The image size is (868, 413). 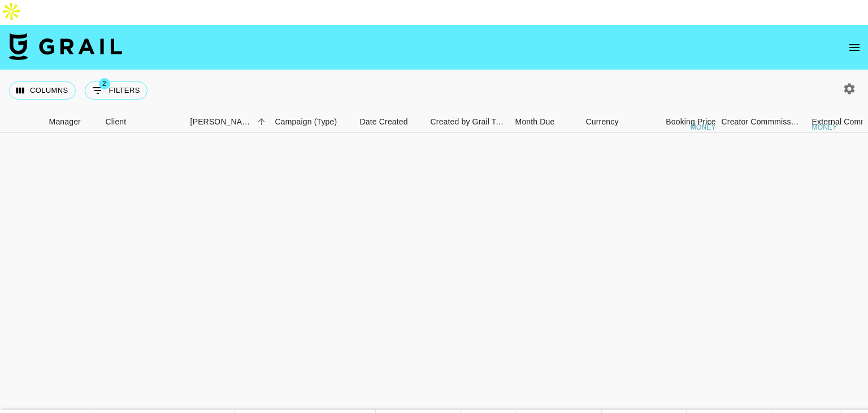 What do you see at coordinates (104, 84) in the screenshot?
I see `span: 2` at bounding box center [104, 84].